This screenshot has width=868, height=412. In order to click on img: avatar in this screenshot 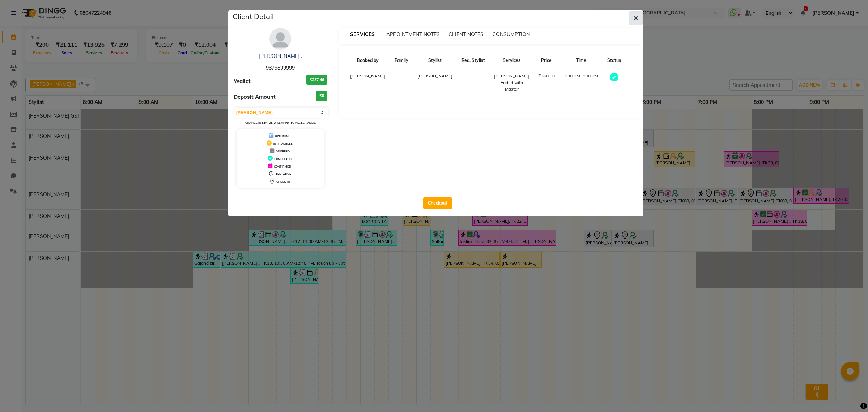, I will do `click(280, 39)`.